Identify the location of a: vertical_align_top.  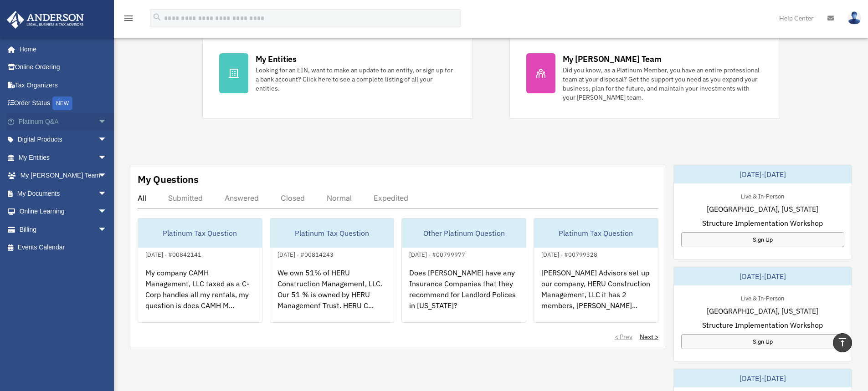
(842, 343).